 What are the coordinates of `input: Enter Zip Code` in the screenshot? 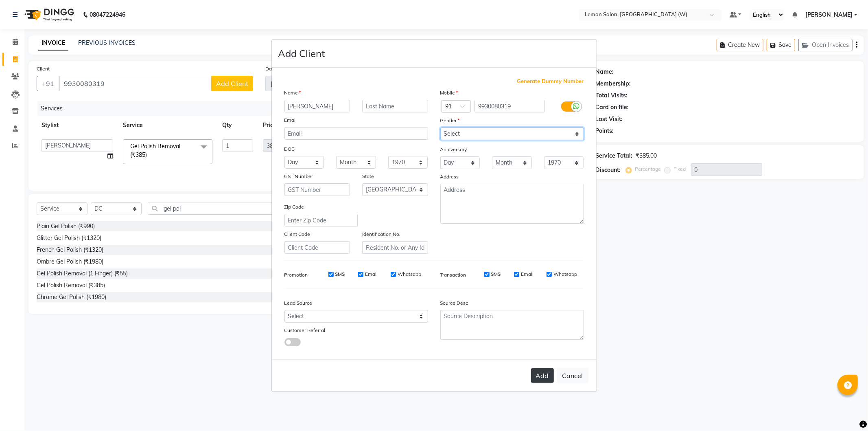 It's located at (321, 220).